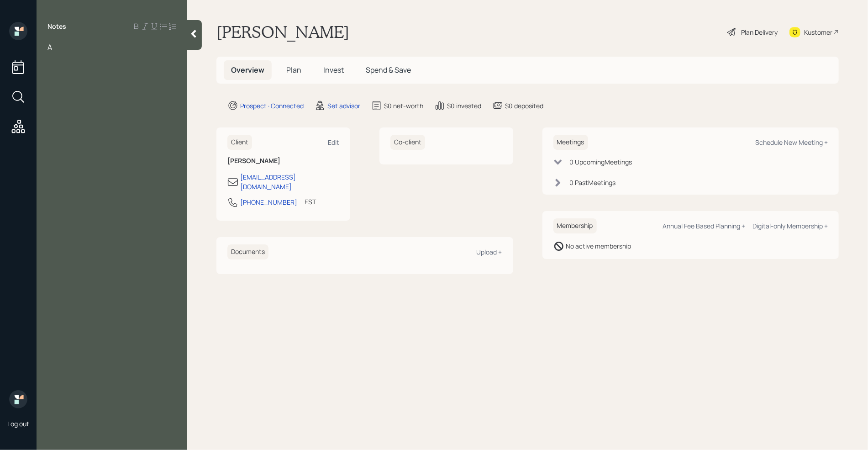  Describe the element at coordinates (239, 142) in the screenshot. I see `h6: Client` at that location.